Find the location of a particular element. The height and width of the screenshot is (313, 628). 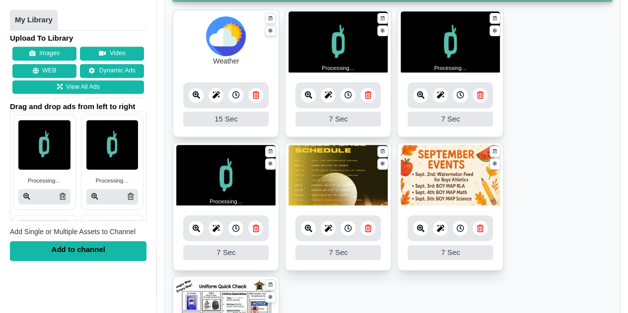

span: Add Single or Multiple Assets to Channel is located at coordinates (73, 233).